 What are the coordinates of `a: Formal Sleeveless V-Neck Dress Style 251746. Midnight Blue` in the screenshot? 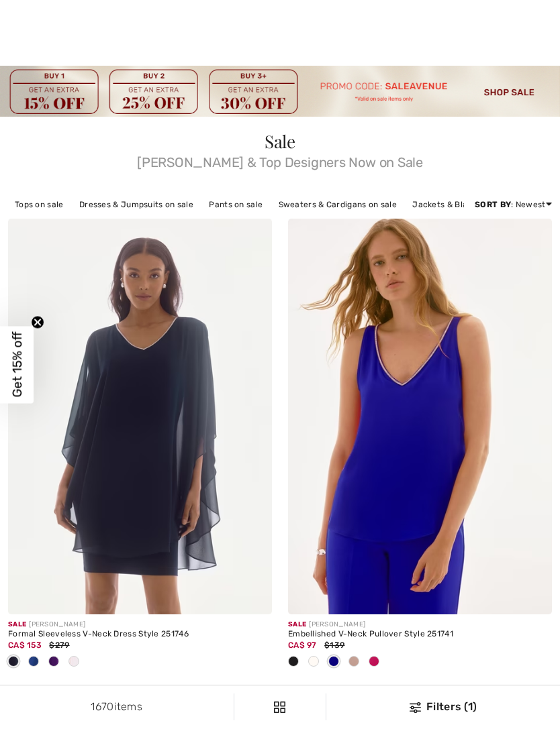 It's located at (140, 417).